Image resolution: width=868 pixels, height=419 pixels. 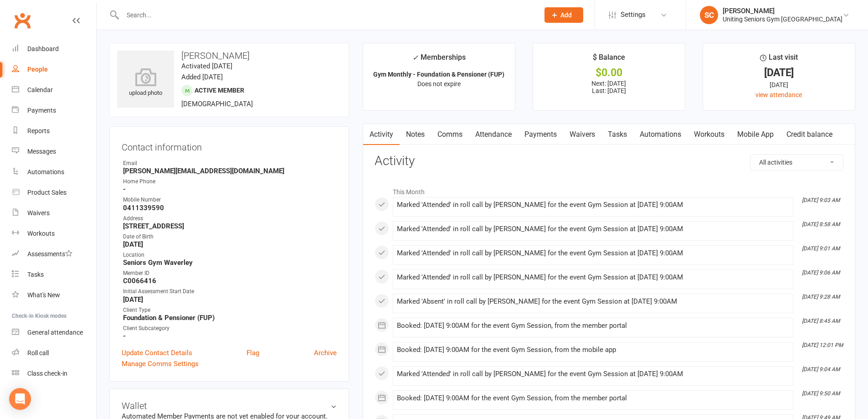 I want to click on a: Reports, so click(x=54, y=131).